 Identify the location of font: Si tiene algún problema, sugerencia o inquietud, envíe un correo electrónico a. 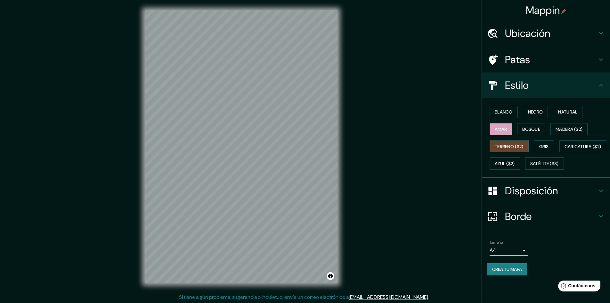
(264, 297).